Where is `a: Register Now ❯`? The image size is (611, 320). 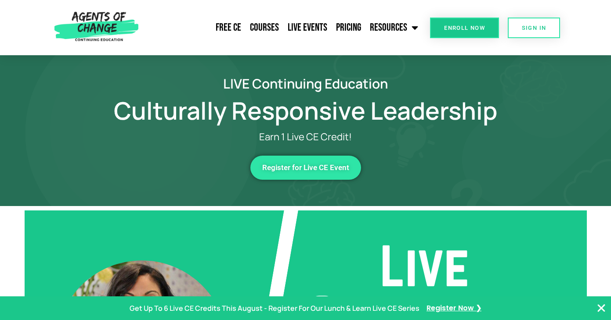
a: Register Now ❯ is located at coordinates (454, 309).